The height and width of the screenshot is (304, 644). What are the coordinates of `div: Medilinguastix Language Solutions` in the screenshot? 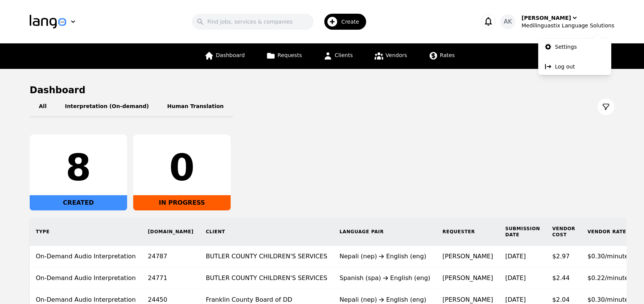 It's located at (568, 25).